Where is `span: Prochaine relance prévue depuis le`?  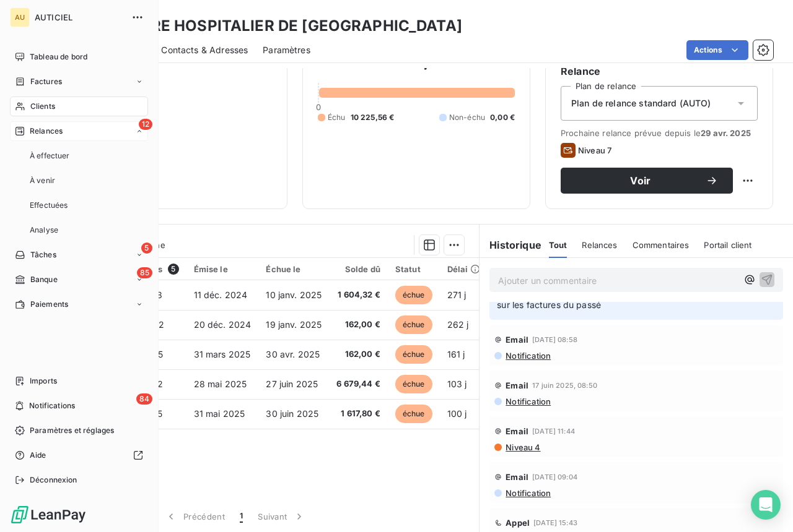 span: Prochaine relance prévue depuis le is located at coordinates (659, 133).